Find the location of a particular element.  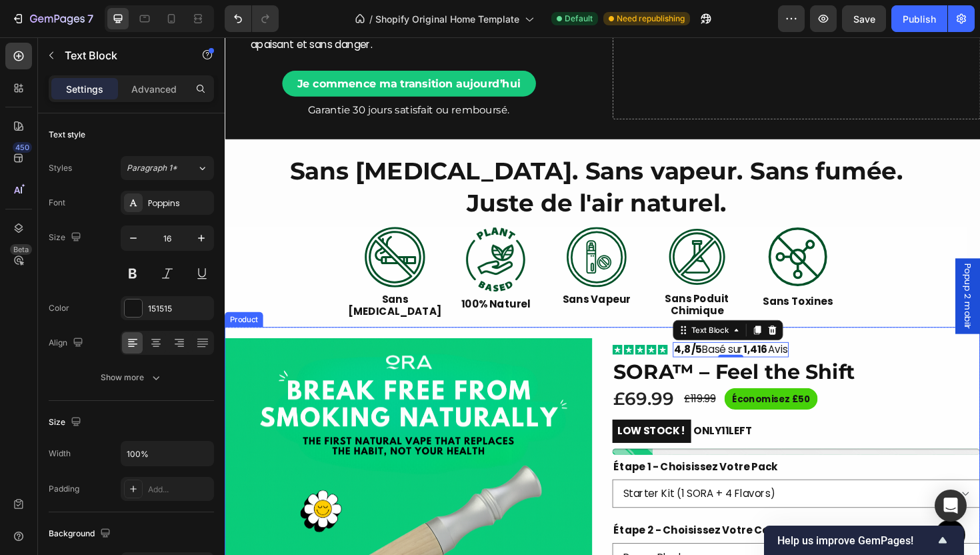

div: Add... is located at coordinates (180, 489).